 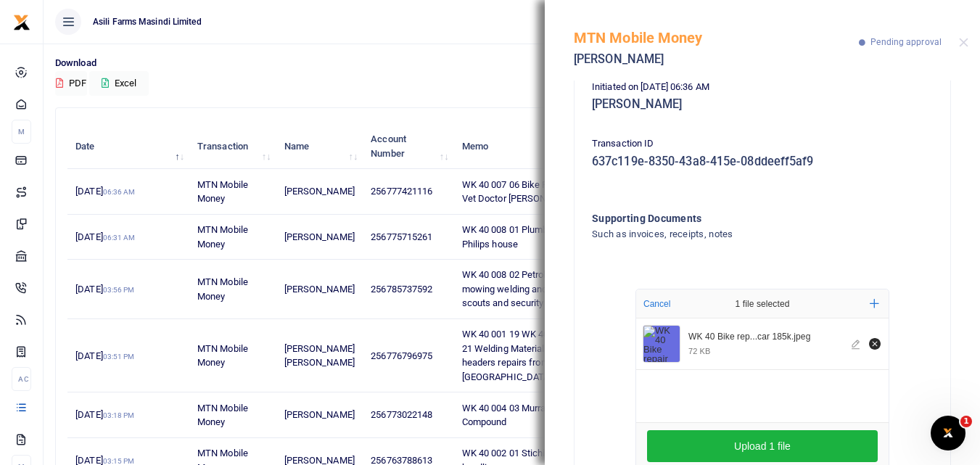 I want to click on button: Upload 1 file, so click(x=762, y=446).